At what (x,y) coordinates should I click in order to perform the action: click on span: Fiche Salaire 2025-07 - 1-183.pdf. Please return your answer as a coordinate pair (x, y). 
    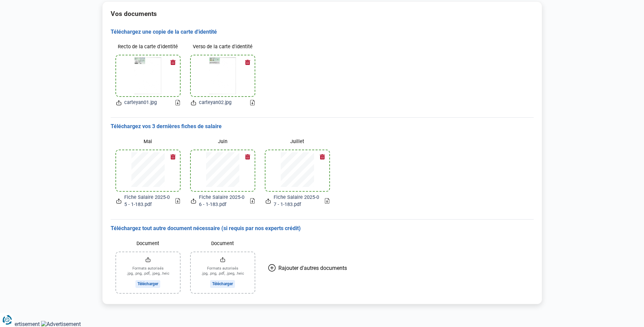
    Looking at the image, I should click on (296, 201).